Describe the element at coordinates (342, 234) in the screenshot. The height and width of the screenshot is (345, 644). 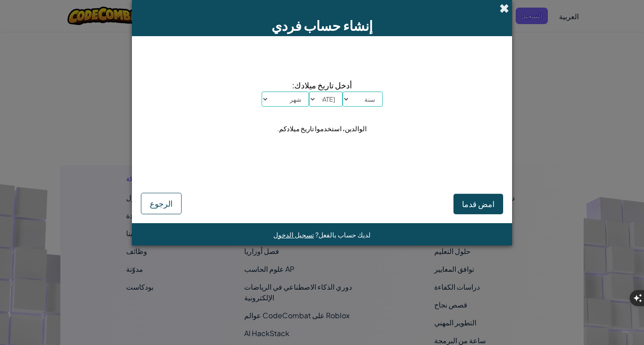
I see `span: لديك حساب بالفعل?` at that location.